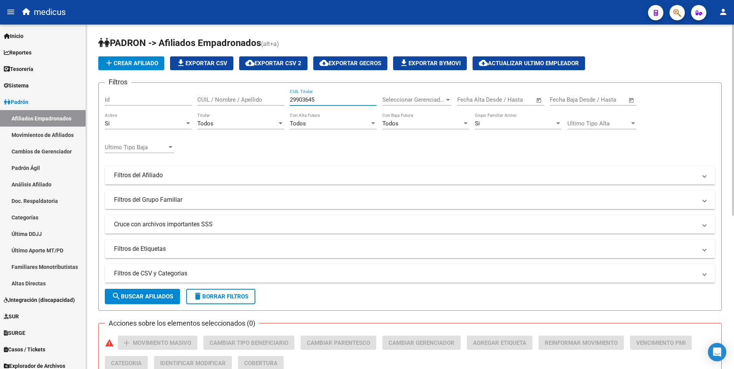 This screenshot has height=369, width=734. Describe the element at coordinates (16, 86) in the screenshot. I see `span: Sistema` at that location.